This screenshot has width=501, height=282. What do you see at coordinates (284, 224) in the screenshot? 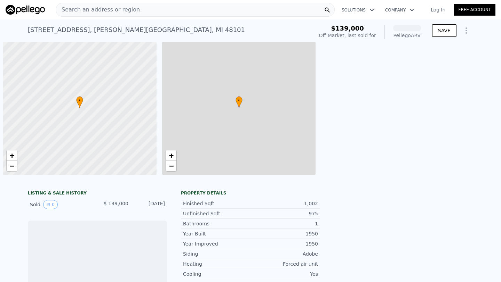
I see `div: 1` at bounding box center [284, 224].